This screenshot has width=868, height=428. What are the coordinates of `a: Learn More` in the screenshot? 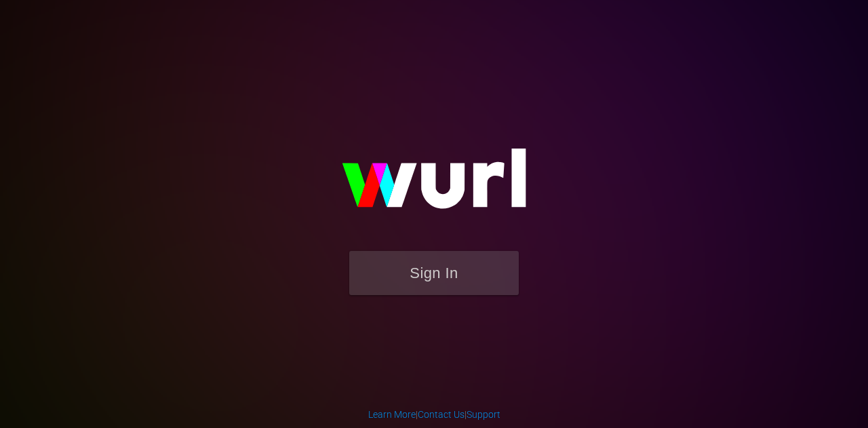 It's located at (392, 415).